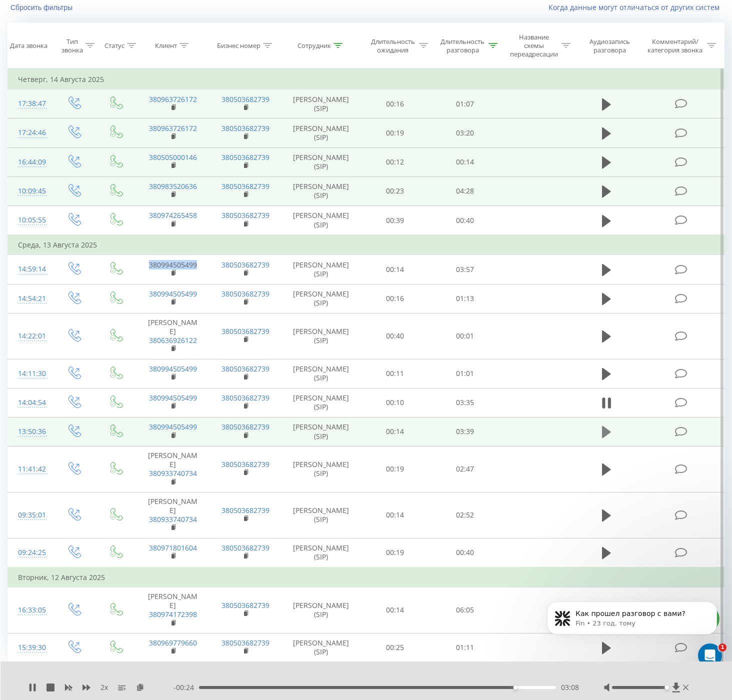 The height and width of the screenshot is (700, 732). Describe the element at coordinates (465, 515) in the screenshot. I see `td: 02:52` at that location.